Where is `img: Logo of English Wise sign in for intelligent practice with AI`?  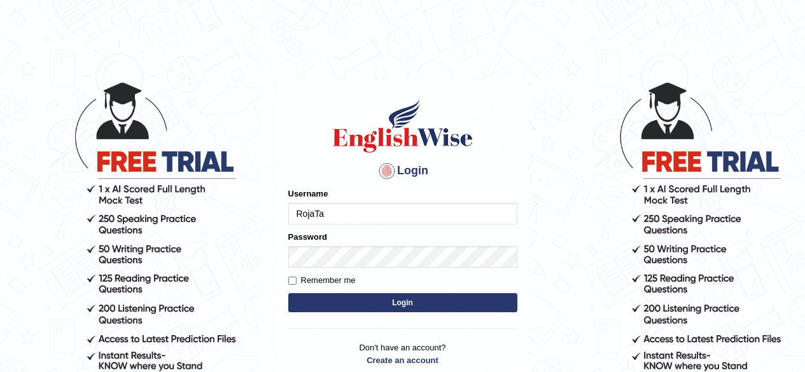
img: Logo of English Wise sign in for intelligent practice with AI is located at coordinates (403, 126).